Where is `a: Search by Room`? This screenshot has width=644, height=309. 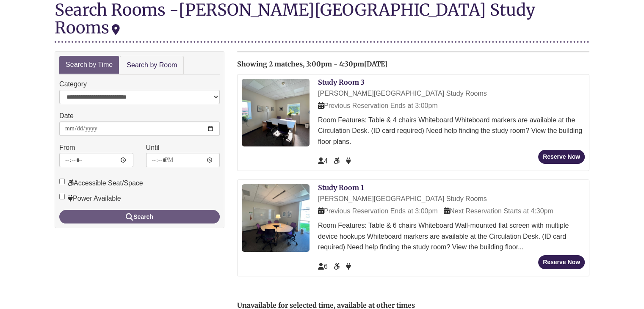
a: Search by Room is located at coordinates (151, 65).